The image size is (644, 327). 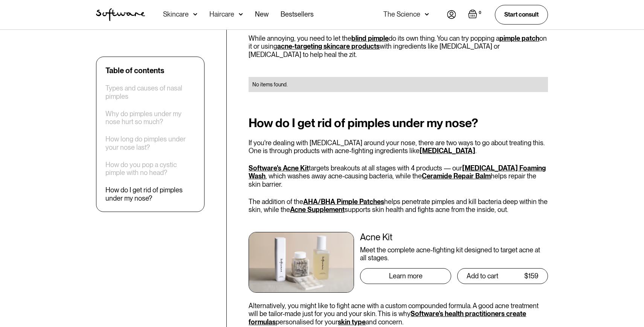 What do you see at coordinates (150, 169) in the screenshot?
I see `a: How do you pop a cystic pimple with no head?` at bounding box center [150, 169].